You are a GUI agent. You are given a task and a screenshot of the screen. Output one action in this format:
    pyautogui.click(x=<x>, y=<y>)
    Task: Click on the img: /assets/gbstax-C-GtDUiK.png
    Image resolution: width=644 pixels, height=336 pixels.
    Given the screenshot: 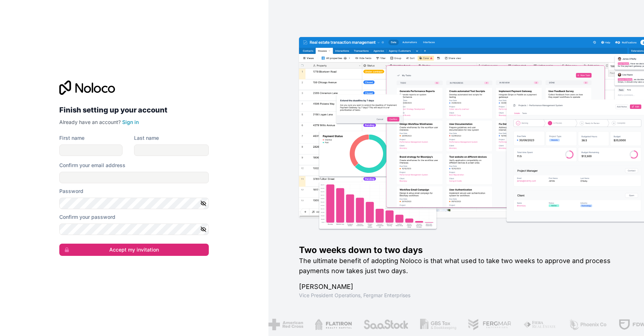 What is the action you would take?
    pyautogui.click(x=439, y=325)
    